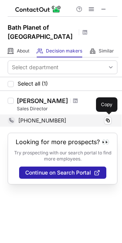  What do you see at coordinates (62, 173) in the screenshot?
I see `button: Continue on Search Portal` at bounding box center [62, 173].